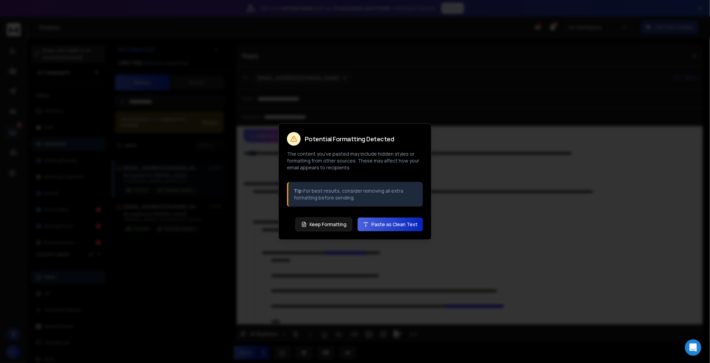 The width and height of the screenshot is (710, 363). Describe the element at coordinates (356, 194) in the screenshot. I see `p: For best results, consider removing all extra formatting before sending.` at that location.